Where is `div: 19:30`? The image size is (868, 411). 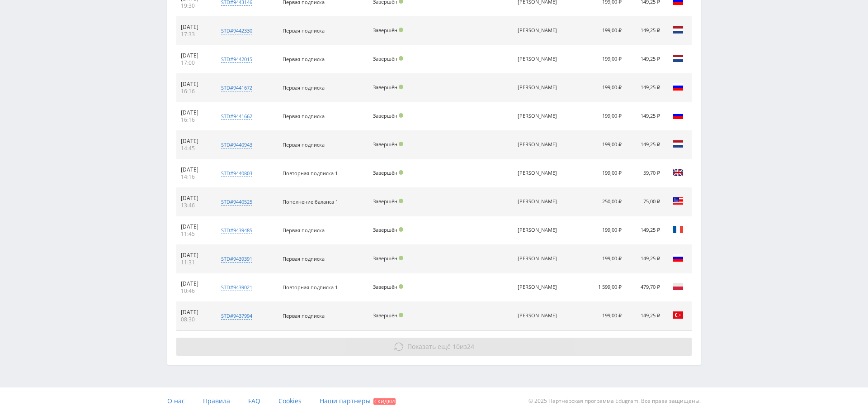
div: 19:30 is located at coordinates (195, 6).